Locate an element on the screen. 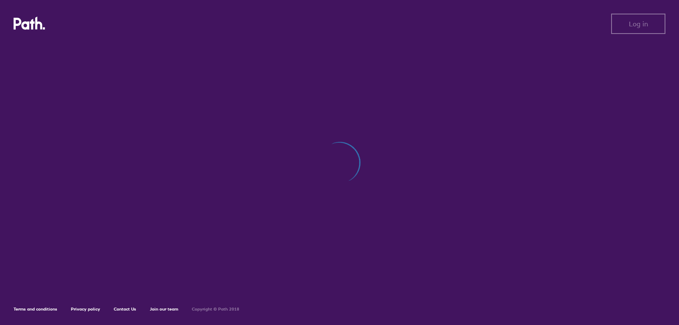 The image size is (679, 325). button: Log in is located at coordinates (639, 24).